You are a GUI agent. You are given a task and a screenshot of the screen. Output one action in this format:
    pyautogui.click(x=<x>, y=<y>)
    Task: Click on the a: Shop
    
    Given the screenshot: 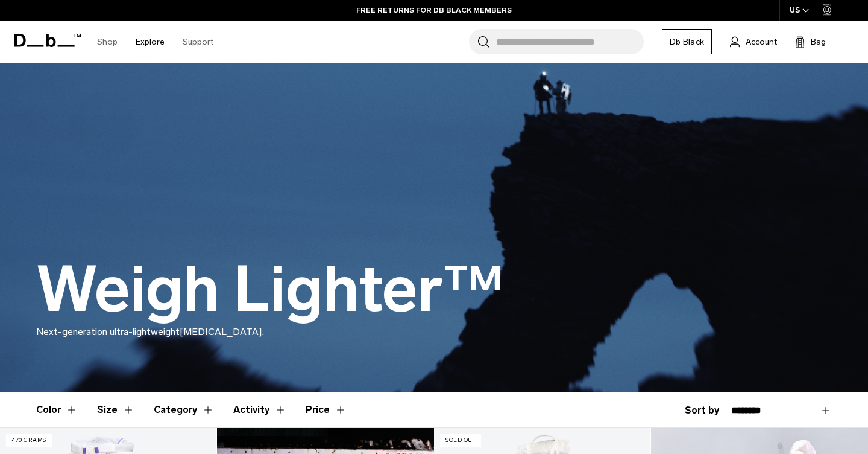 What is the action you would take?
    pyautogui.click(x=107, y=42)
    